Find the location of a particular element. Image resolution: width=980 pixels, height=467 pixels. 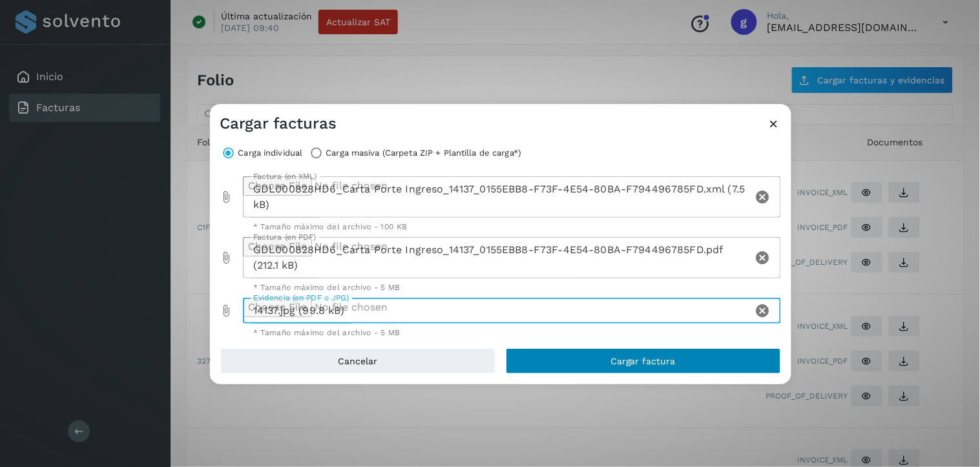

span: Cancelar is located at coordinates (357, 361).